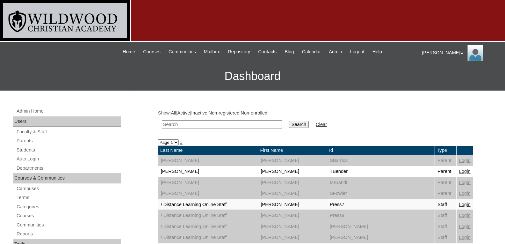 The height and width of the screenshot is (244, 505). Describe the element at coordinates (69, 159) in the screenshot. I see `a: Auto Login` at that location.